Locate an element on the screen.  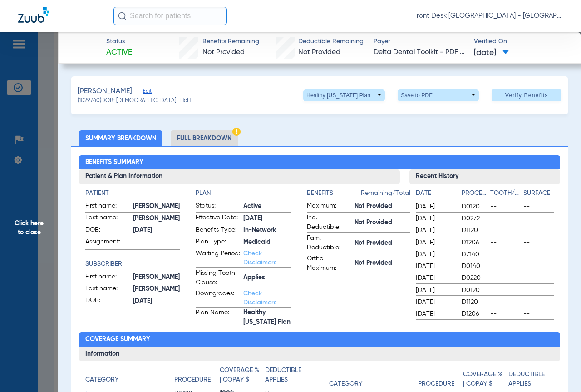
span: Payer is located at coordinates (419, 41).